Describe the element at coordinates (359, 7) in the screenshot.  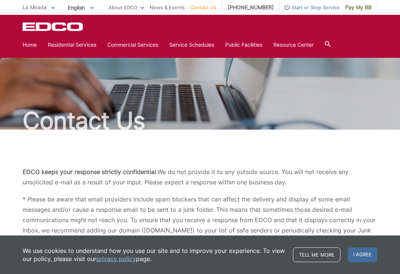
I see `span: Pay My Bill` at that location.